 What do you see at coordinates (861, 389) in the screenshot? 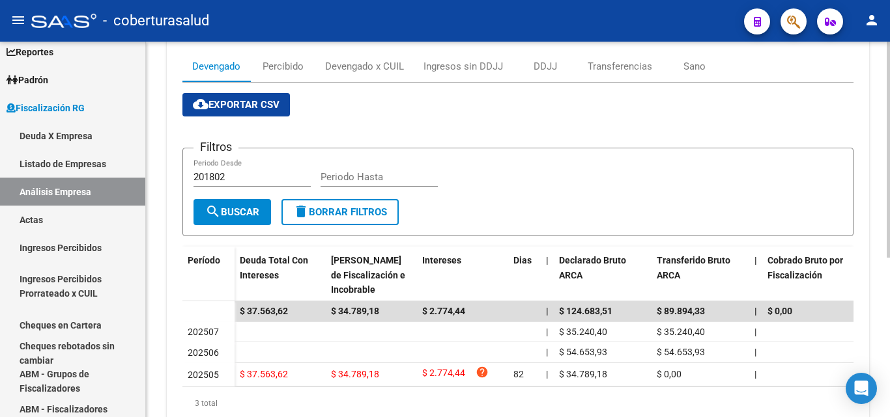
I see `div: Open Intercom Messenger` at bounding box center [861, 389].